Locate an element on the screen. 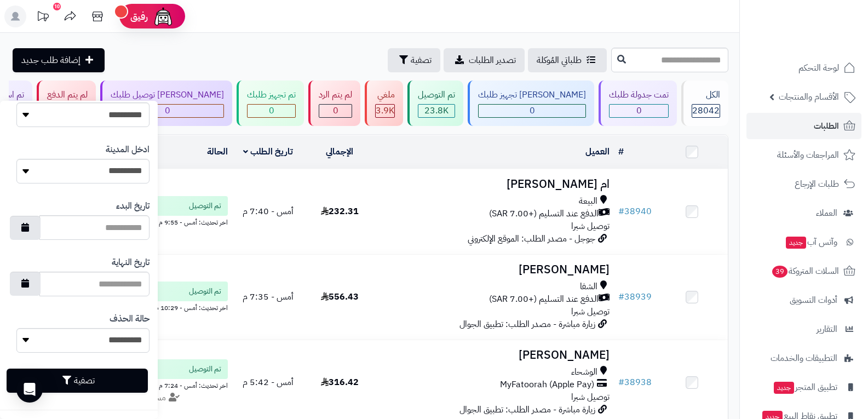 The height and width of the screenshot is (419, 868). span: وآتس آب is located at coordinates (811, 242).